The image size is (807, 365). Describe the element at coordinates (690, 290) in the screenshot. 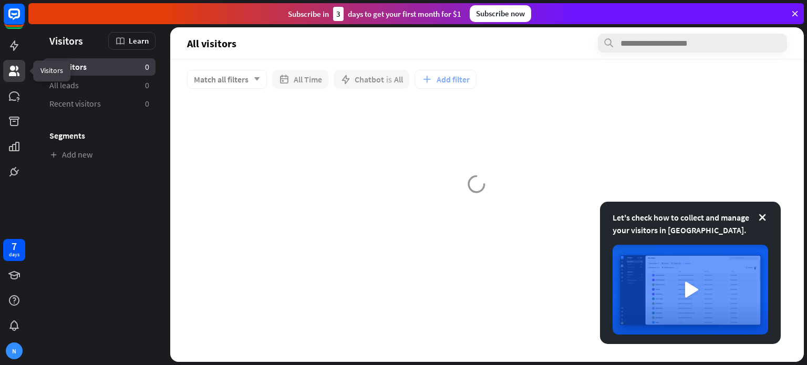

I see `img: image` at that location.